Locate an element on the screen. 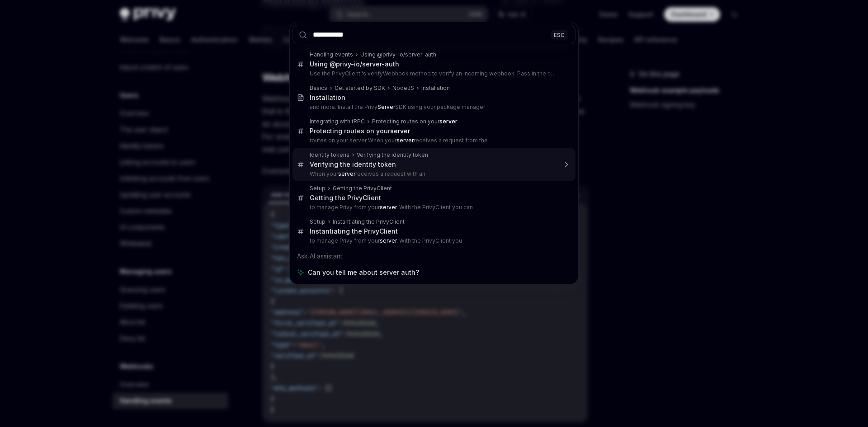 The width and height of the screenshot is (868, 427). div: Ask AI assistant is located at coordinates (434, 256).